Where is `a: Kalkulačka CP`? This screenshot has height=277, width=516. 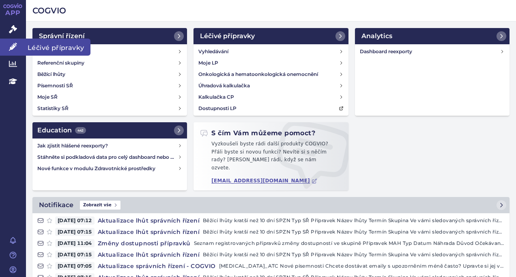 a: Kalkulačka CP is located at coordinates (271, 97).